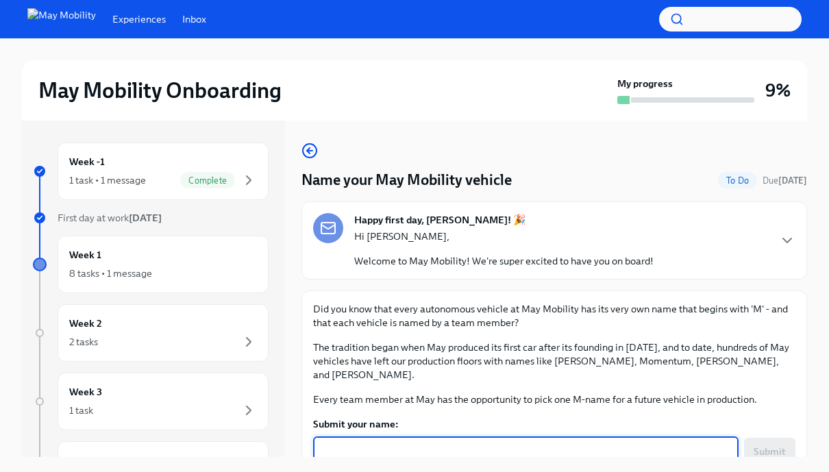 This screenshot has height=472, width=829. I want to click on h4: Name your May Mobility vehicle, so click(406, 180).